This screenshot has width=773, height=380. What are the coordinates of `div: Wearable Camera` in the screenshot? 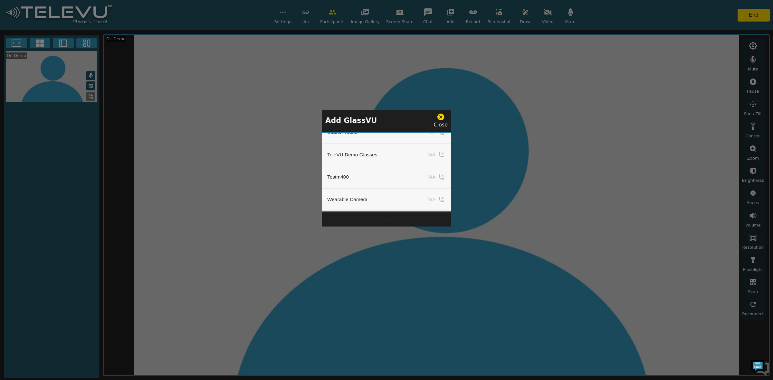 It's located at (347, 200).